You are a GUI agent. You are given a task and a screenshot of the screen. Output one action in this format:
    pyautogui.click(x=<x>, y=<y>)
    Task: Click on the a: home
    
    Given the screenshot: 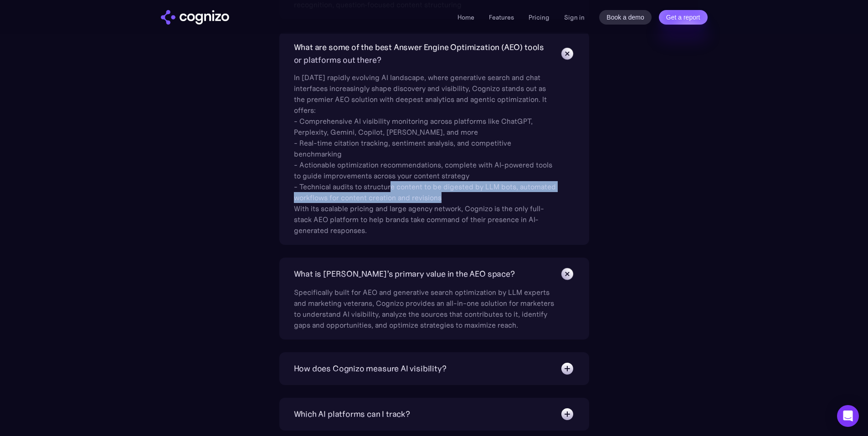 What is the action you would take?
    pyautogui.click(x=195, y=17)
    